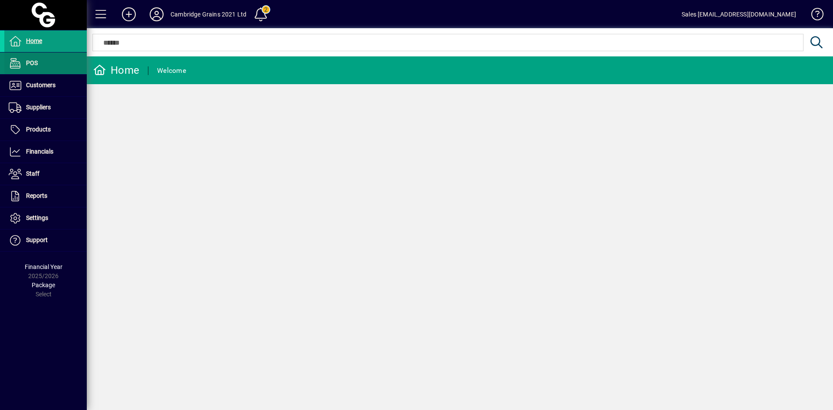 The image size is (833, 410). Describe the element at coordinates (46, 85) in the screenshot. I see `a: Customers` at that location.